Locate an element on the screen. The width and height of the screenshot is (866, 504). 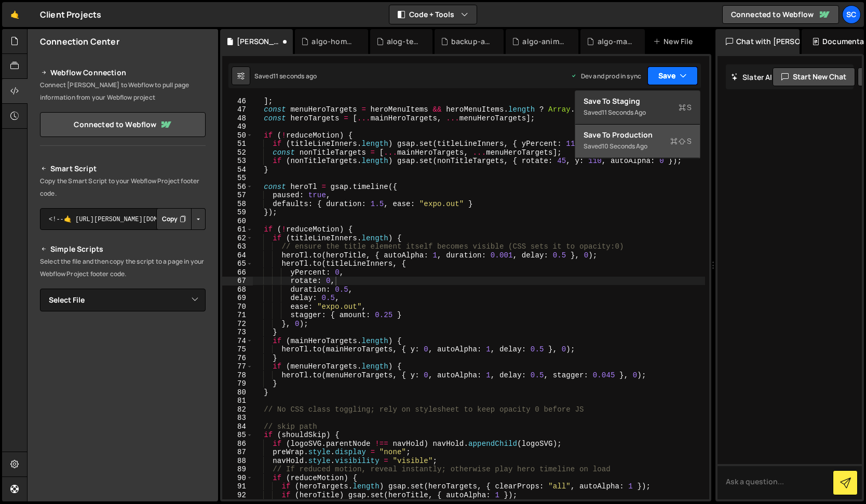
h2: Simple Scripts is located at coordinates (122, 249).